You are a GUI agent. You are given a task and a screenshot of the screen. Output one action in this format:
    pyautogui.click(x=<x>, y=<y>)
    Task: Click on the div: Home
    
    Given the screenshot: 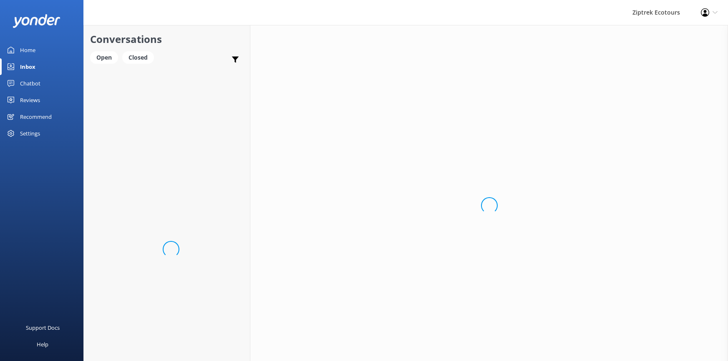 What is the action you would take?
    pyautogui.click(x=28, y=50)
    